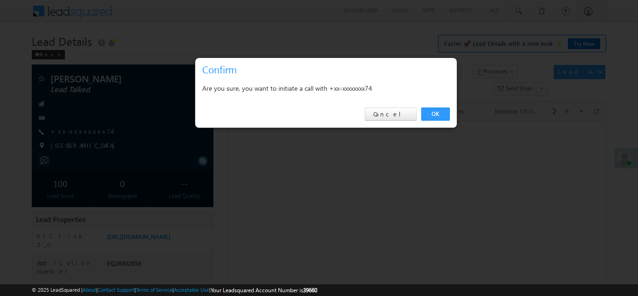 This screenshot has width=638, height=296. I want to click on a: Contact Support, so click(116, 289).